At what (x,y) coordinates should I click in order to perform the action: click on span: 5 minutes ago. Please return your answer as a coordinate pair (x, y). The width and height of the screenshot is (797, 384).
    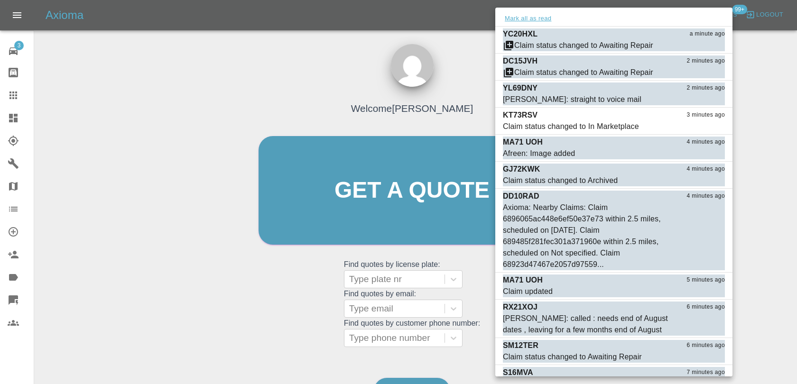
    Looking at the image, I should click on (705, 280).